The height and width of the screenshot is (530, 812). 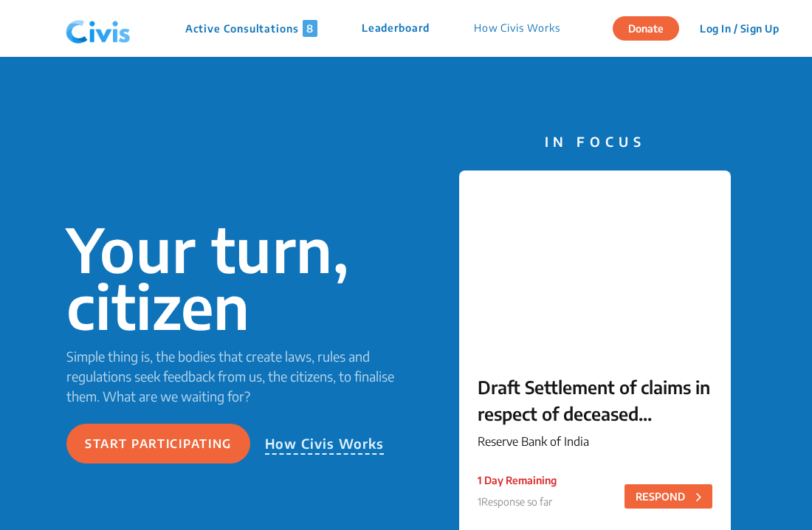 What do you see at coordinates (668, 497) in the screenshot?
I see `button: RESPOND` at bounding box center [668, 497].